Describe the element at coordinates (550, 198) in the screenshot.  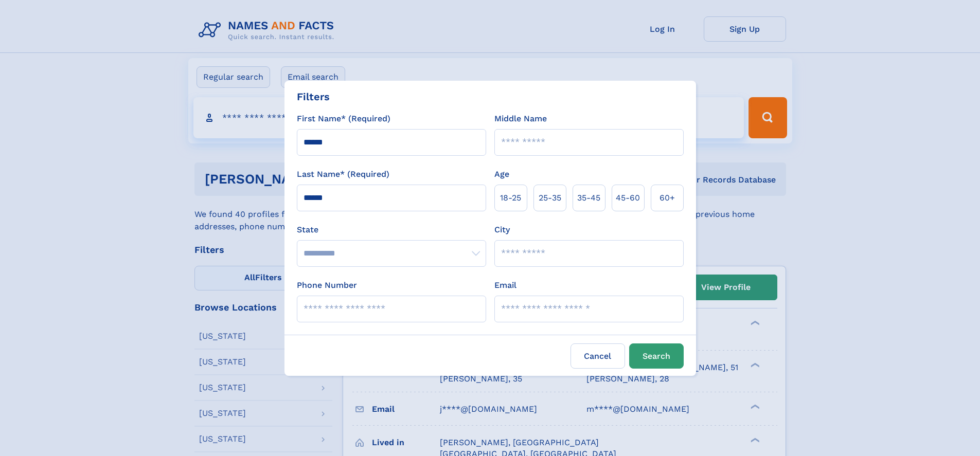
I see `span: 25‑35` at that location.